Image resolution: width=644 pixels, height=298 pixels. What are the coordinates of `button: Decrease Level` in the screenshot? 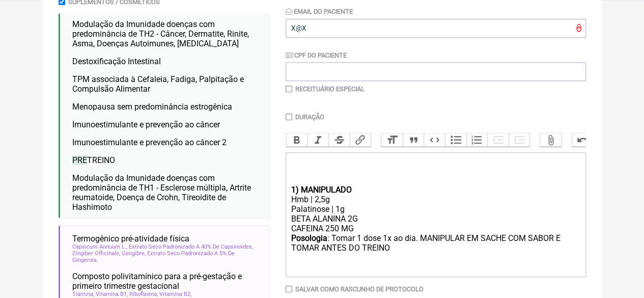 It's located at (498, 140).